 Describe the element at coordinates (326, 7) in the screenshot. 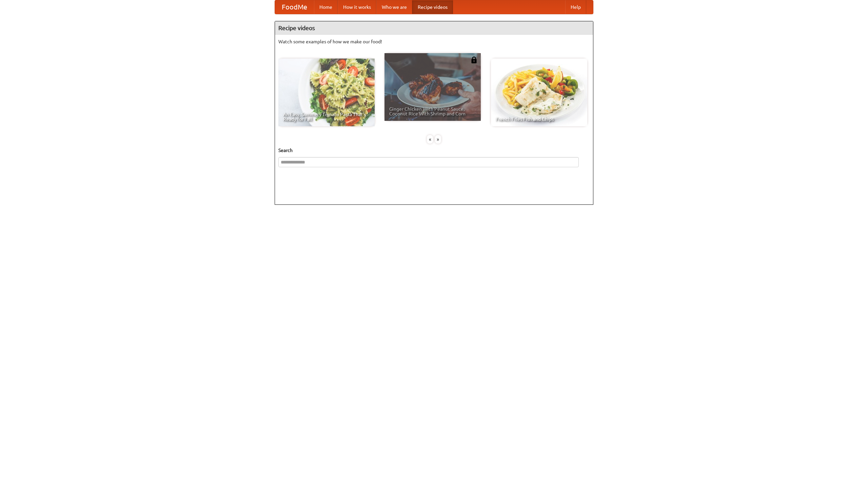

I see `a: Home` at that location.